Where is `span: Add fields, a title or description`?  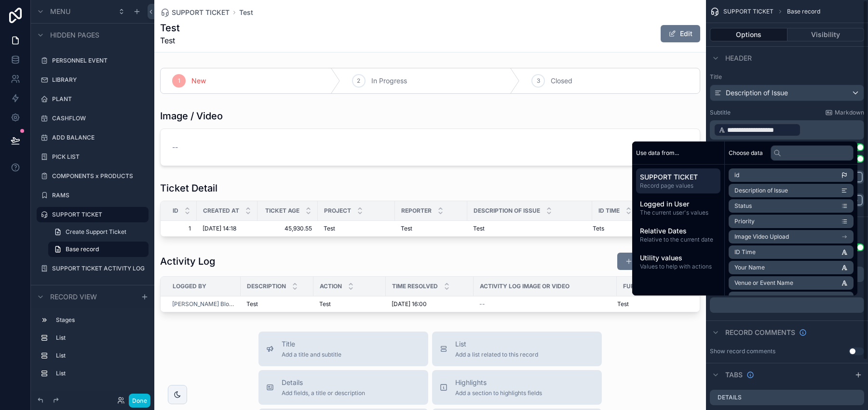 span: Add fields, a title or description is located at coordinates (323, 393).